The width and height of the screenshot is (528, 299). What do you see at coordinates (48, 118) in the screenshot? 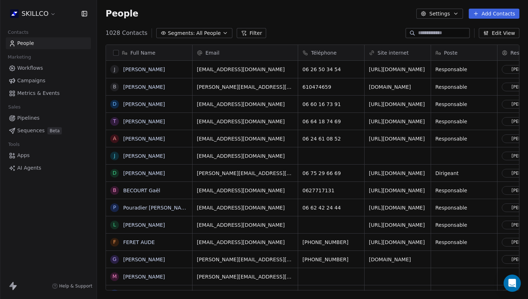
I see `a: Pipelines` at bounding box center [48, 118].